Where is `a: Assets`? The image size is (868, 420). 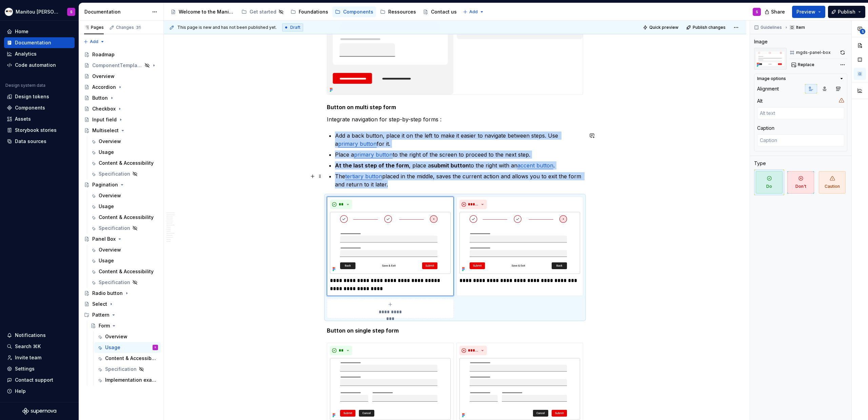 a: Assets is located at coordinates (40, 119).